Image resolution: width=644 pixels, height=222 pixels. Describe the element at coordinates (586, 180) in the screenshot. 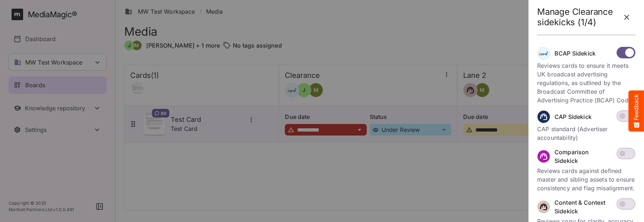

I see `p: Reviews cards against defined master and sibling assets to ensure consistency and flag misalignment.` at that location.